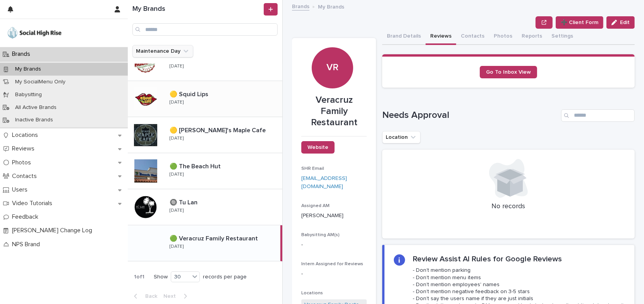 The width and height of the screenshot is (644, 304). I want to click on span: Assigned AM, so click(316, 206).